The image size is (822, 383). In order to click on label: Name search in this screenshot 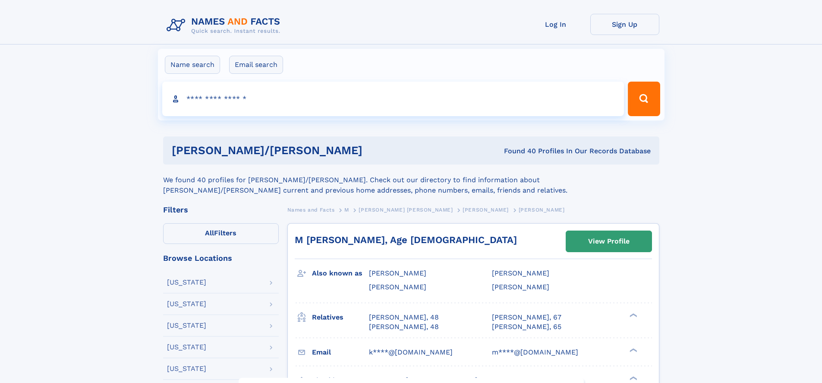, I will do `click(192, 65)`.